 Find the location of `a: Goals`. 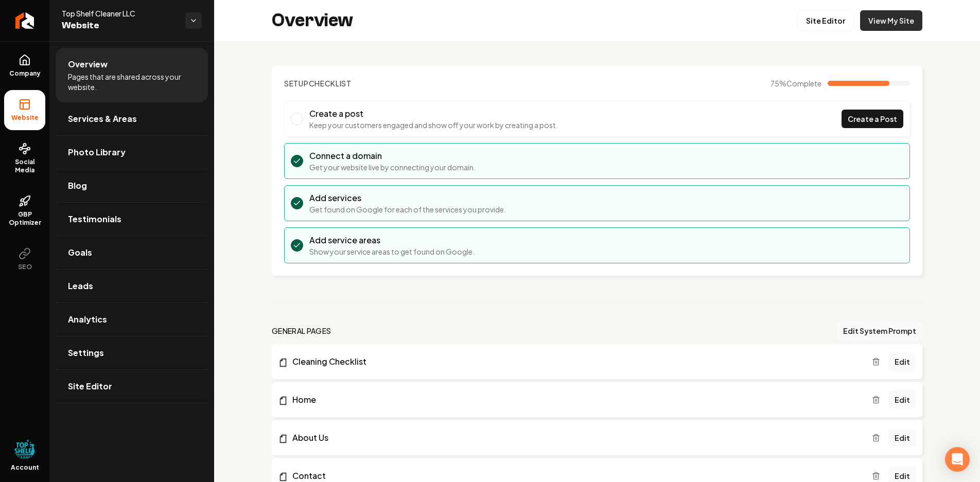

a: Goals is located at coordinates (132, 253).